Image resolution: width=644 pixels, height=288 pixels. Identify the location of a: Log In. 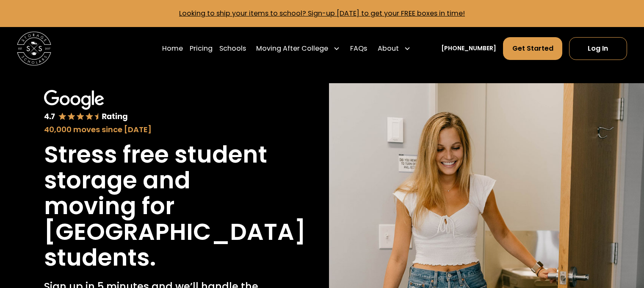
(598, 49).